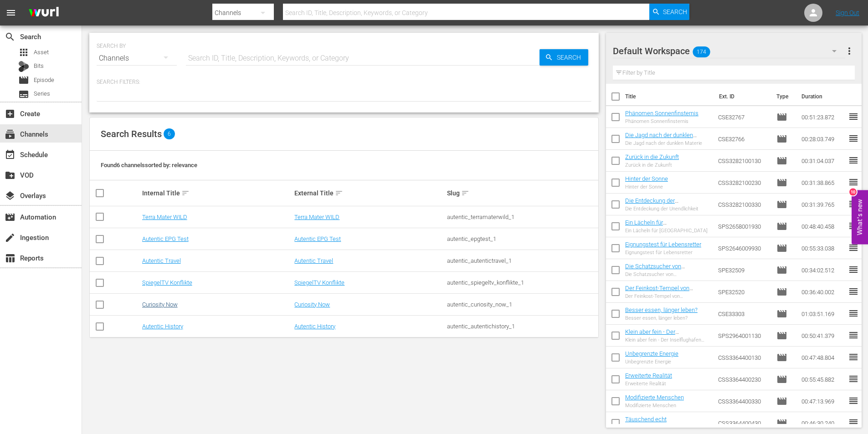 The width and height of the screenshot is (868, 434). What do you see at coordinates (823, 270) in the screenshot?
I see `td: 00:34:02.512` at bounding box center [823, 270].